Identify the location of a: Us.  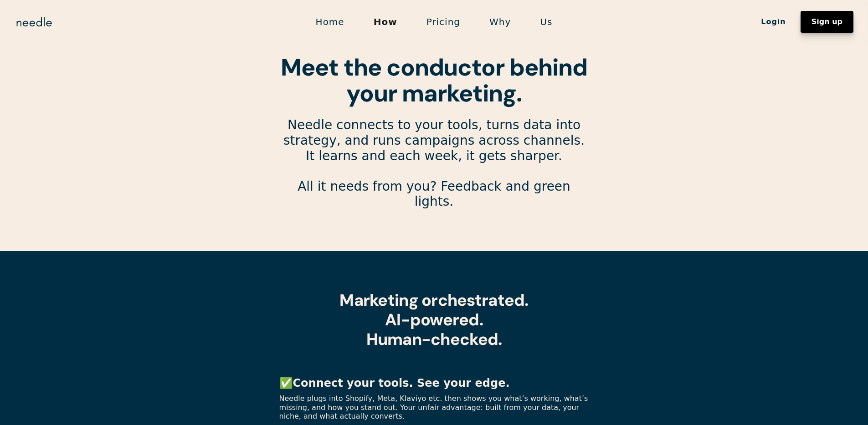
(546, 22).